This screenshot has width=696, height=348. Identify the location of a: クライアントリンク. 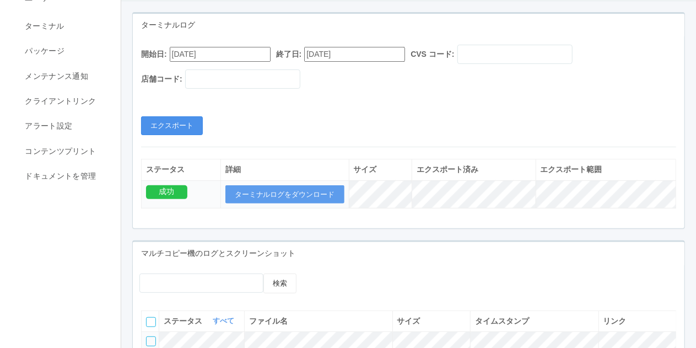
(66, 101).